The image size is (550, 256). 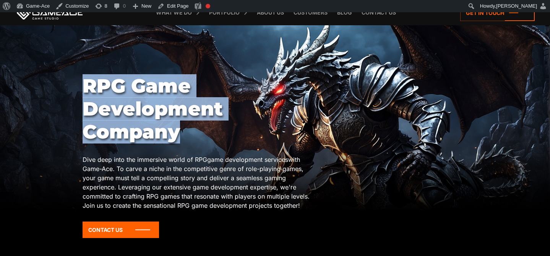 I want to click on div: Focus keyphrase not set, so click(x=208, y=6).